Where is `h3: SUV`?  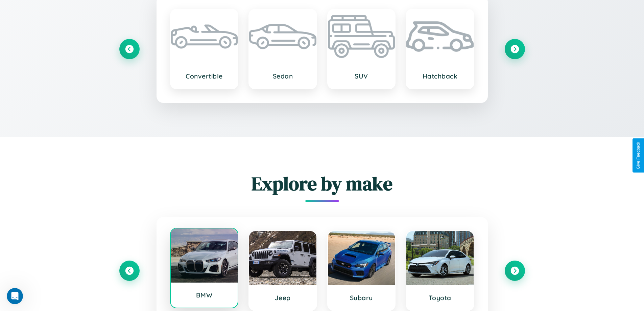
h3: SUV is located at coordinates (361, 76).